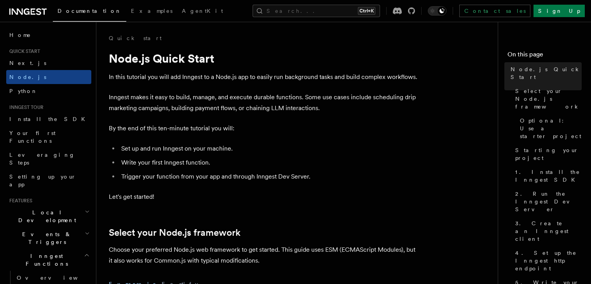  Describe the element at coordinates (49, 137) in the screenshot. I see `a: Your first Functions` at that location.